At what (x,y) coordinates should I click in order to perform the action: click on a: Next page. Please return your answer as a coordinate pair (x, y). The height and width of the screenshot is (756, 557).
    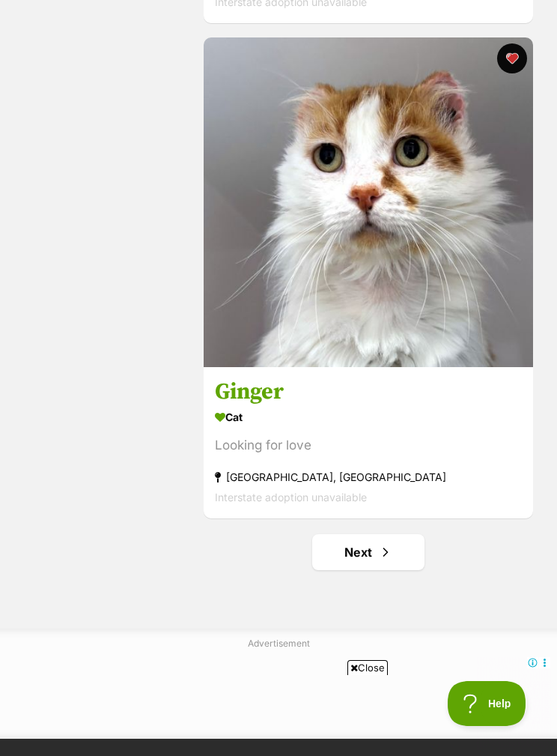
    Looking at the image, I should click on (368, 552).